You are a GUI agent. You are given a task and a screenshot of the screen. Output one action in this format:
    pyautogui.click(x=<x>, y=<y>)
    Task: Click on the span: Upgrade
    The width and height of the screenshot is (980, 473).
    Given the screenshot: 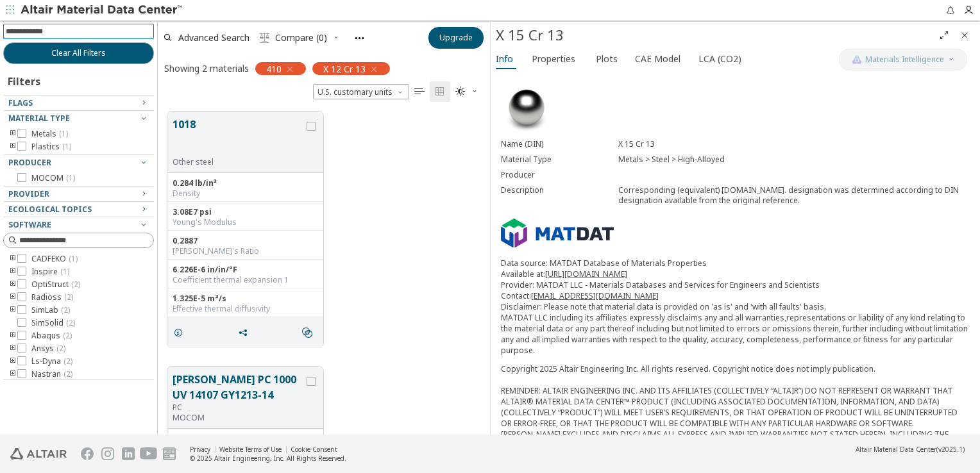 What is the action you would take?
    pyautogui.click(x=456, y=38)
    